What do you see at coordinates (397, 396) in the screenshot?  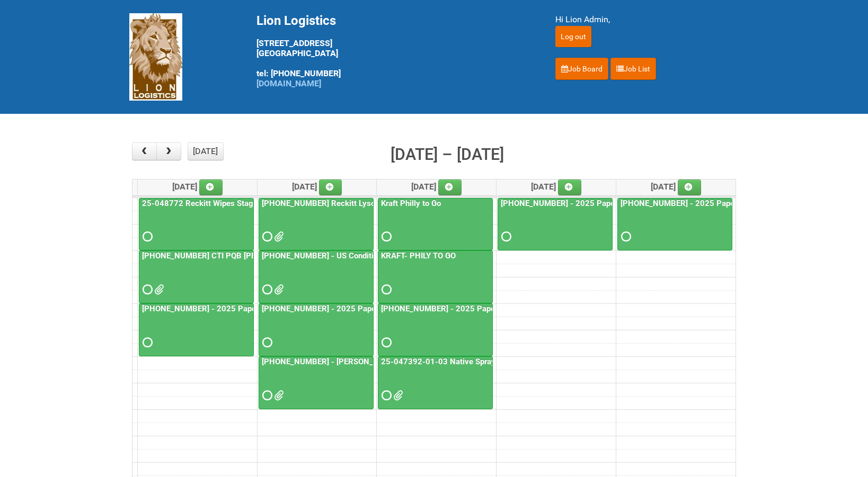 I see `span: 25-047392-01 Native Spray.pdf 25-047392-01-03 - LPF.xlsx 25-047392-01-03 JNF.DOC 25-047392-01-03 ...` at bounding box center [397, 396].